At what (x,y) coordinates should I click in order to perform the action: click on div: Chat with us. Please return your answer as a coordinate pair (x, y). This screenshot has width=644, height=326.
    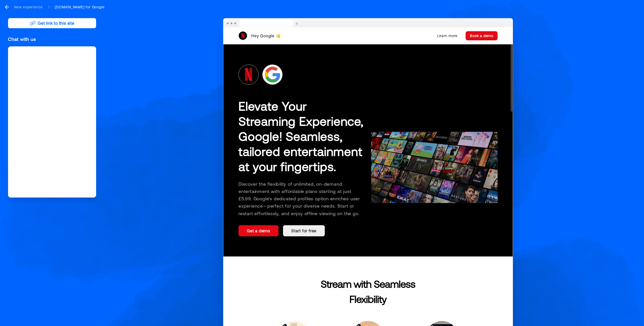
    Looking at the image, I should click on (52, 39).